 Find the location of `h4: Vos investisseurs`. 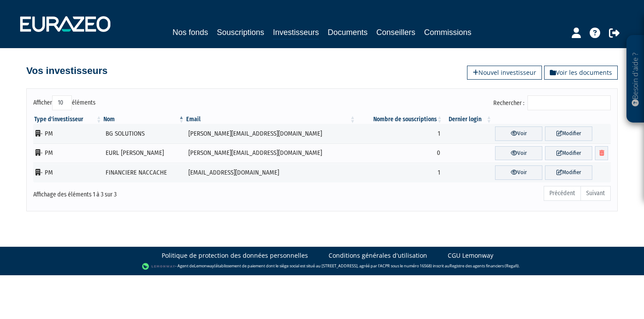

h4: Vos investisseurs is located at coordinates (66, 71).